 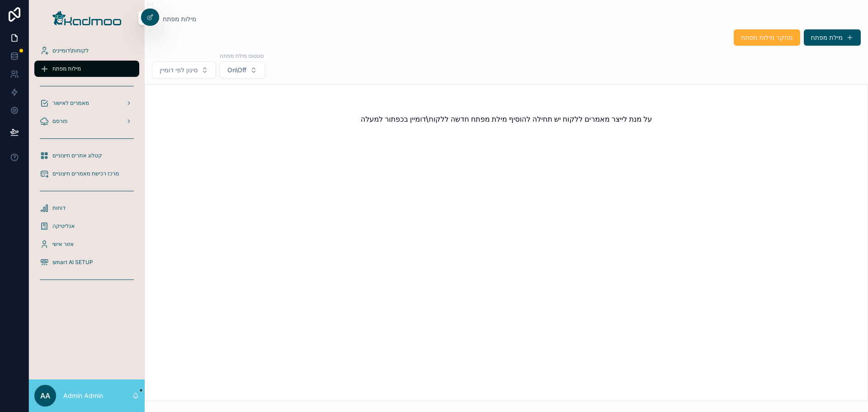 I want to click on span: smart AI SETUP, so click(x=73, y=263).